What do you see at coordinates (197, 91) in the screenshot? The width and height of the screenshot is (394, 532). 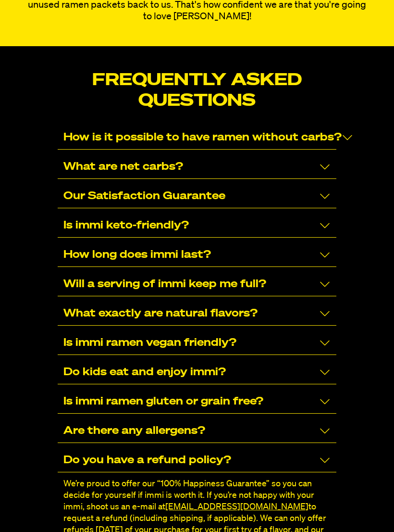 I see `h2: FREQUENTLY ASKED QUESTIONS` at bounding box center [197, 91].